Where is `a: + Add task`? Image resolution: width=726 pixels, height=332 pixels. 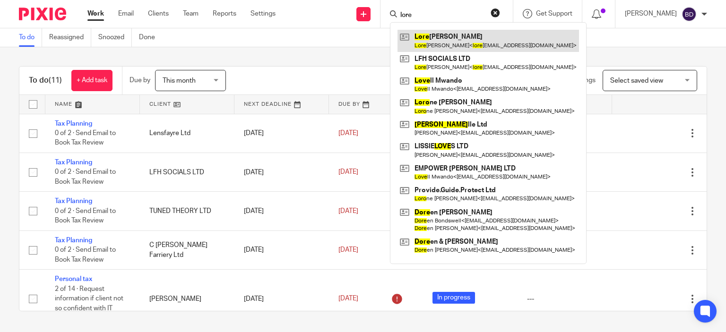 a: + Add task is located at coordinates (92, 80).